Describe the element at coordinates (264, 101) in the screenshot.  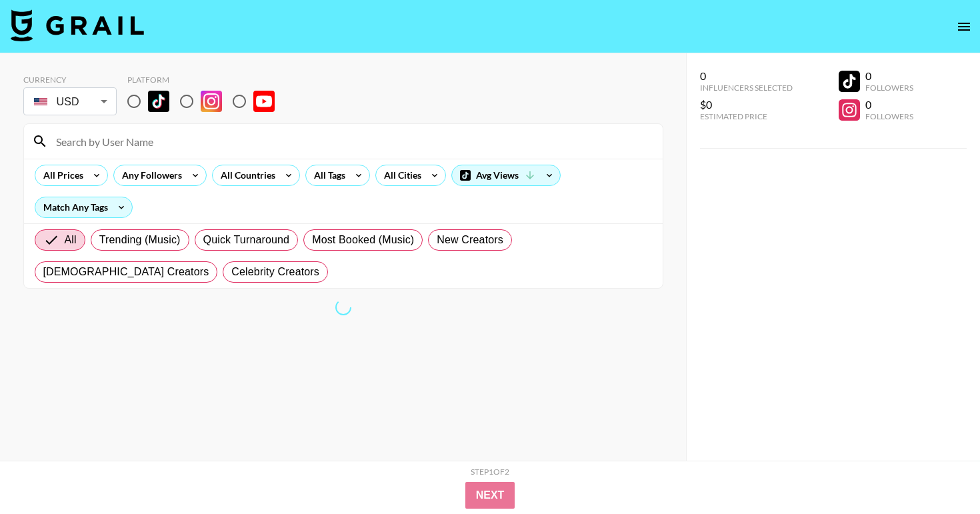
I see `img: YouTube` at that location.